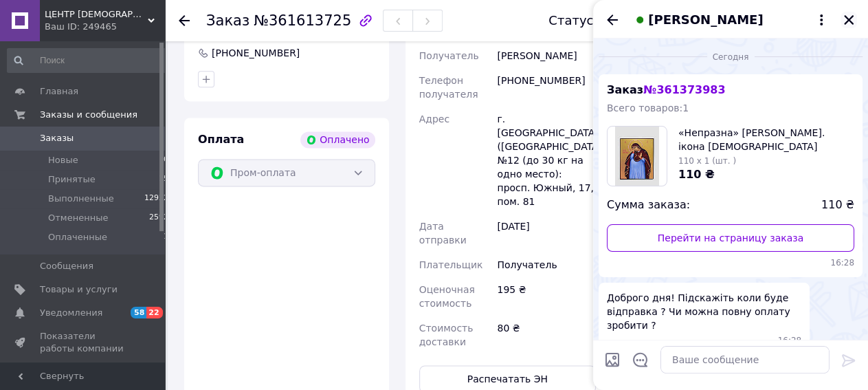 This screenshot has width=868, height=390. What do you see at coordinates (156, 198) in the screenshot?
I see `span: 12922` at bounding box center [156, 198].